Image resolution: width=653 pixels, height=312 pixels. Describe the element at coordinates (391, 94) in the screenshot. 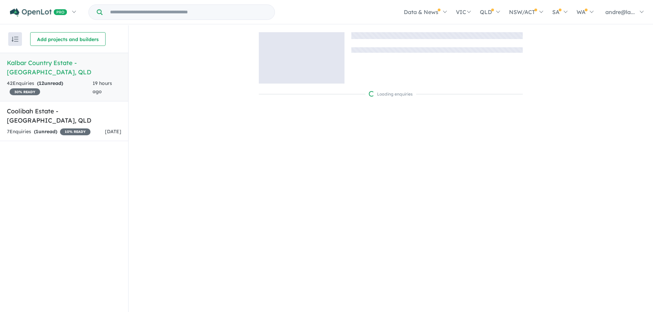

I see `div: Loading enquiries` at that location.